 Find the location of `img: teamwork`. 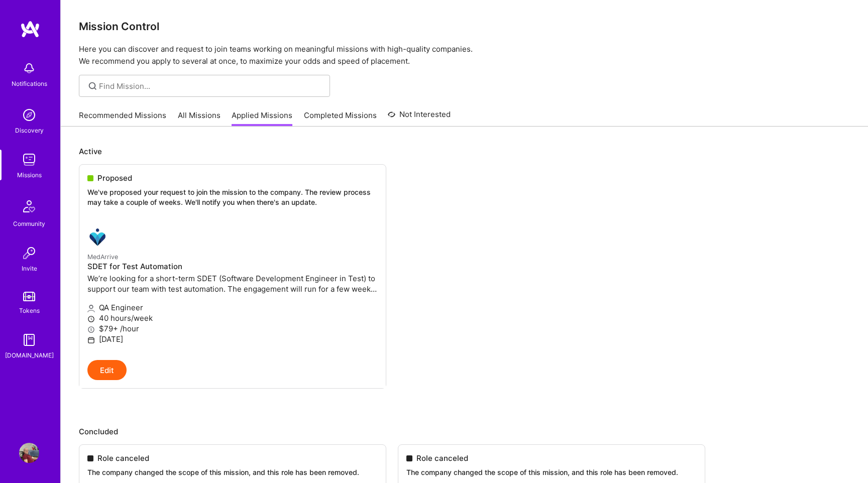

img: teamwork is located at coordinates (29, 159).